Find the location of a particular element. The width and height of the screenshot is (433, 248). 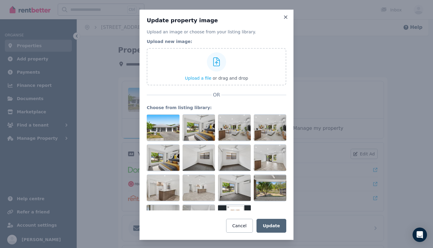

h3: Update property image is located at coordinates (217, 20).